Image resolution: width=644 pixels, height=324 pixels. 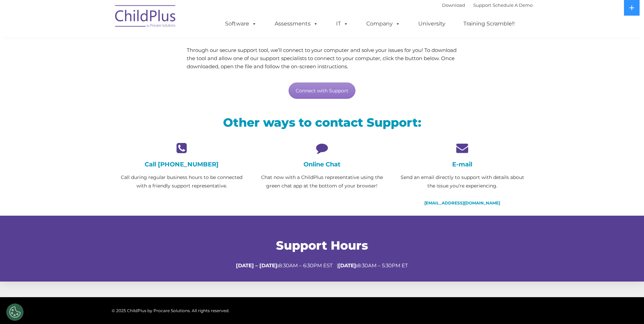 What do you see at coordinates (462, 164) in the screenshot?
I see `h4: E-mail` at bounding box center [462, 164].